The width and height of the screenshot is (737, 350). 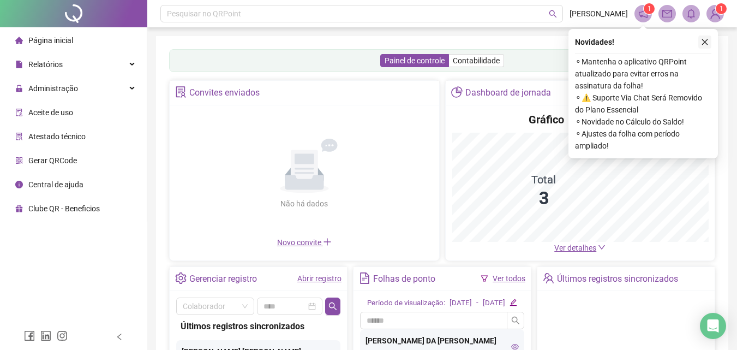 What do you see at coordinates (19, 40) in the screenshot?
I see `span: home` at bounding box center [19, 40].